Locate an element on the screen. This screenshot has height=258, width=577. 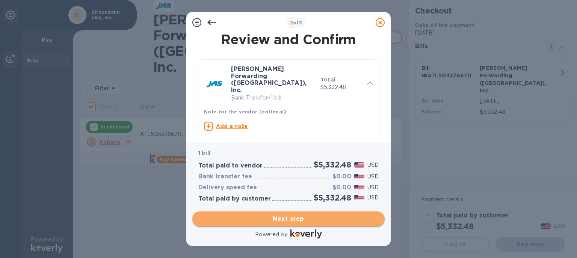
u: Add a note is located at coordinates (232, 126).